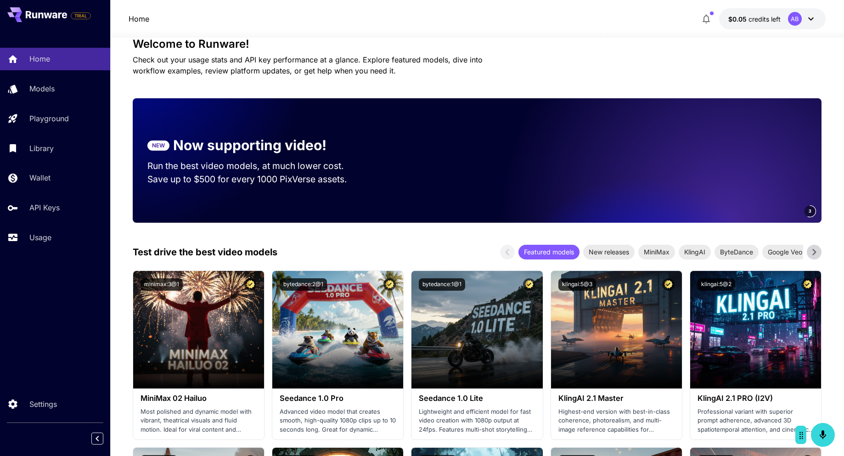 This screenshot has width=844, height=456. Describe the element at coordinates (756, 421) in the screenshot. I see `p: Professional variant with superior prompt adherence, advanced 3D spatiotemporal attention, and ci...` at that location.